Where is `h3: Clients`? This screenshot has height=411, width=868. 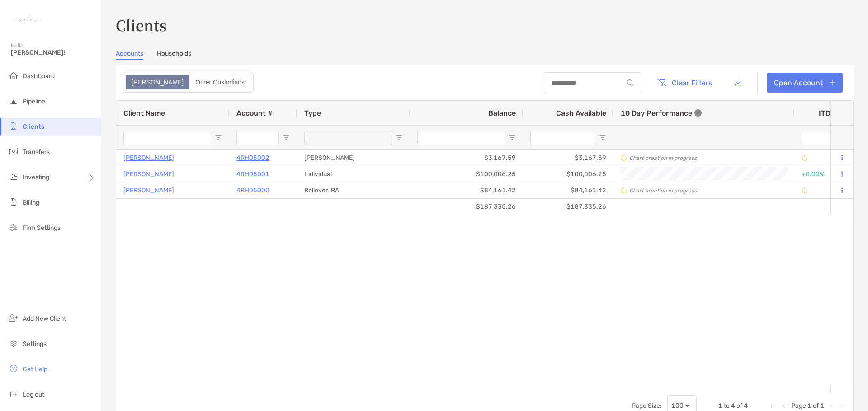
h3: Clients is located at coordinates (484, 25).